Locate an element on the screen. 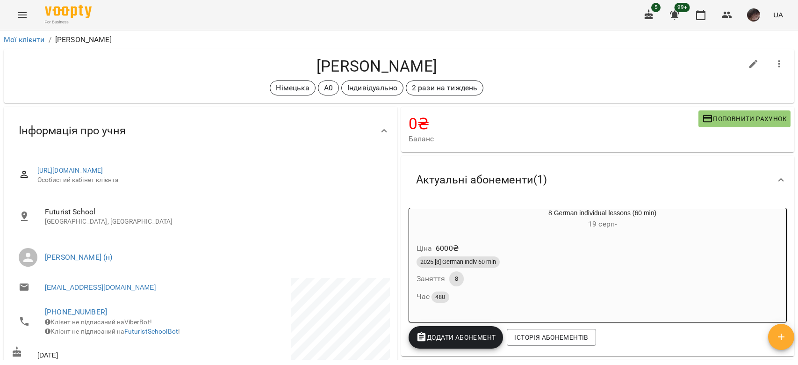 Image resolution: width=798 pixels, height=365 pixels. h6: Час is located at coordinates (433, 296).